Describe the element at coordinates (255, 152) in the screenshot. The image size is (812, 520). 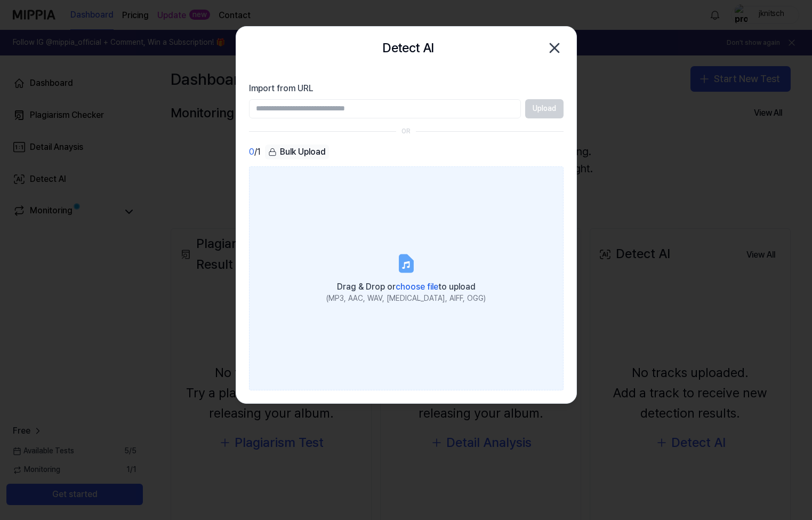
I see `div: / 1` at that location.